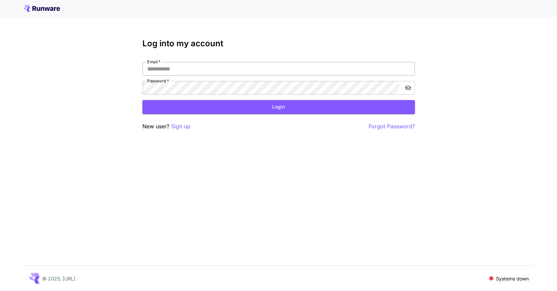 This screenshot has height=291, width=557. I want to click on button: toggle password visibility, so click(408, 88).